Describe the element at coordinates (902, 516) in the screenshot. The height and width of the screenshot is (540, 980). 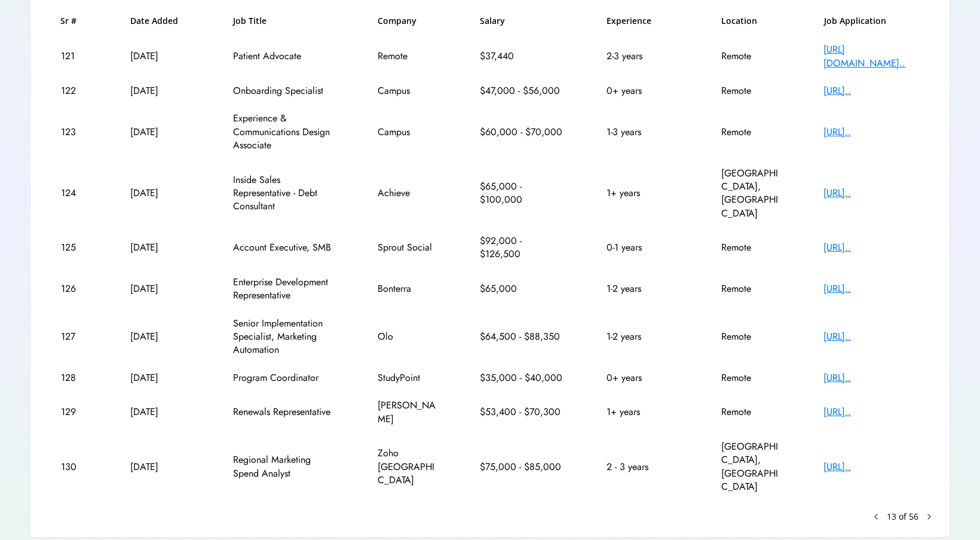
I see `div: 13 of 56` at that location.